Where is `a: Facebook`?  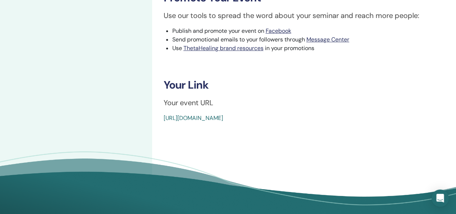
a: Facebook is located at coordinates (278, 31).